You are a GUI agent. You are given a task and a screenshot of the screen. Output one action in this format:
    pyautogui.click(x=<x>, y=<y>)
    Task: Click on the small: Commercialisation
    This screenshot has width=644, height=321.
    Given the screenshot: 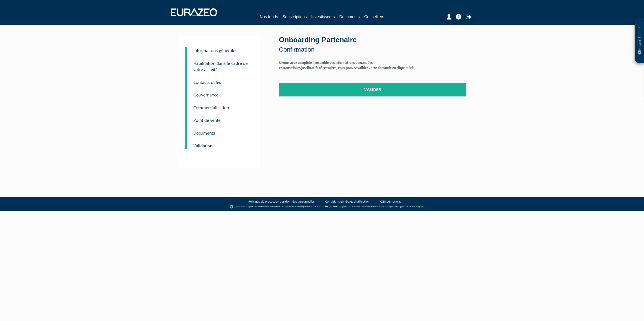 What is the action you would take?
    pyautogui.click(x=211, y=108)
    